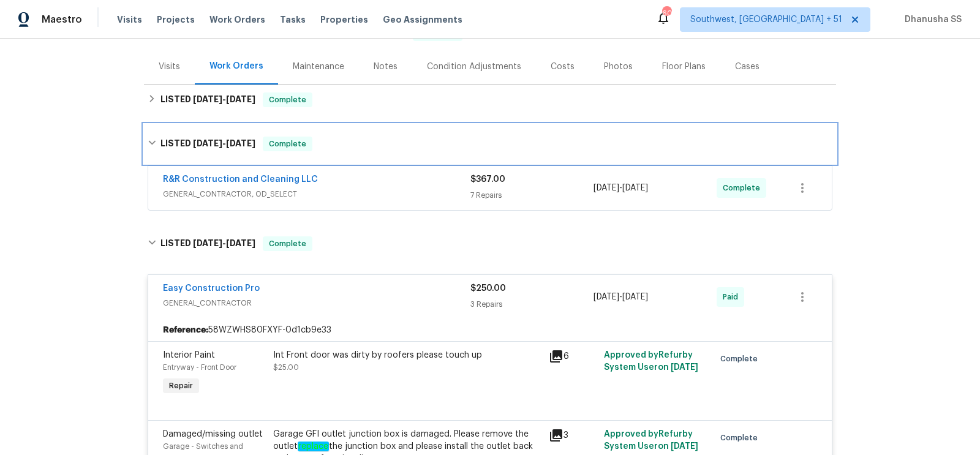 The image size is (980, 455). What do you see at coordinates (488, 180) in the screenshot?
I see `span: $367.00` at bounding box center [488, 180].